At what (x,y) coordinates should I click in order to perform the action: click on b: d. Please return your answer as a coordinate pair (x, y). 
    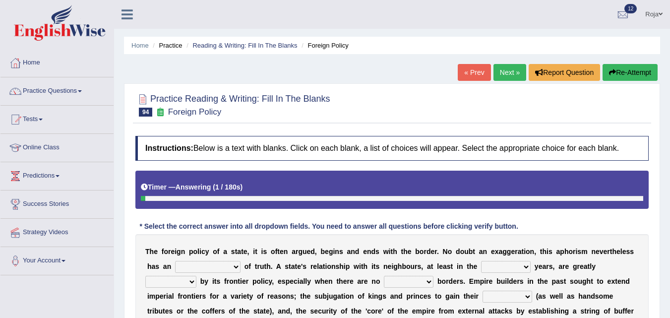
    Looking at the image, I should click on (357, 252).